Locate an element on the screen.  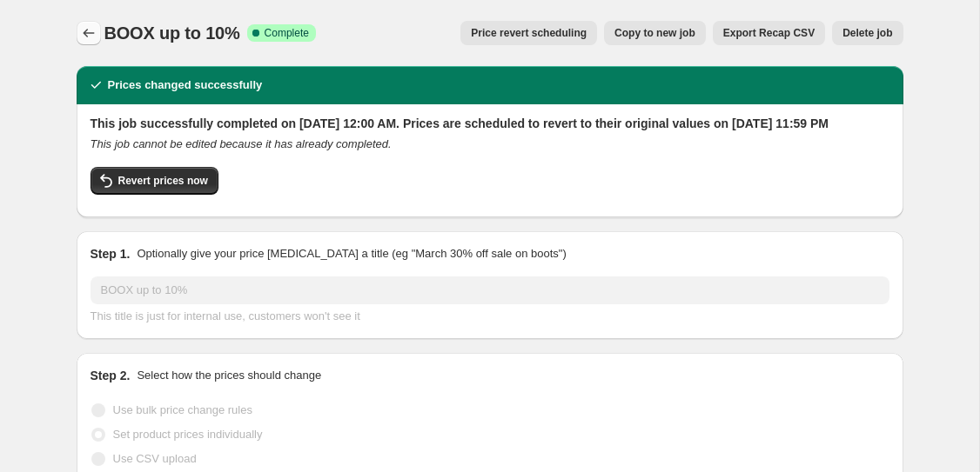
span: Complete is located at coordinates (286, 33).